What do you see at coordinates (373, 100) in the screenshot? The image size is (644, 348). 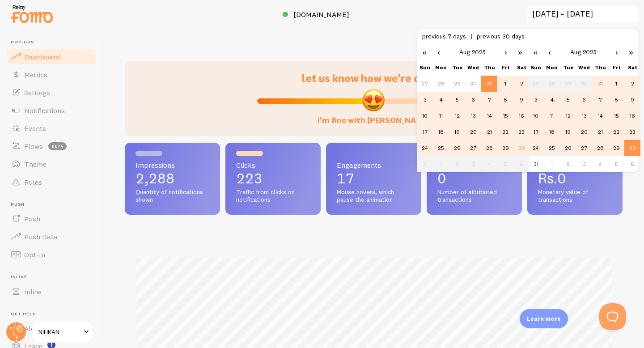 I see `img: emoji.png` at bounding box center [373, 100].